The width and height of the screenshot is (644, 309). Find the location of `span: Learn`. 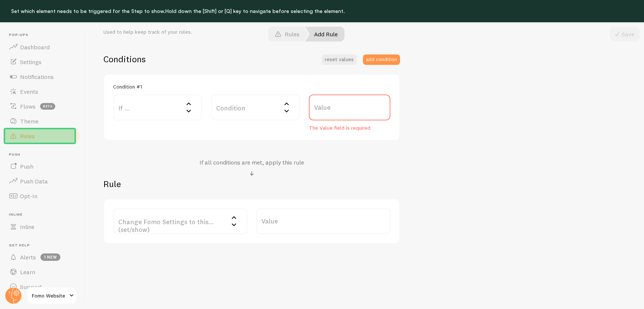

span: Learn is located at coordinates (27, 272).